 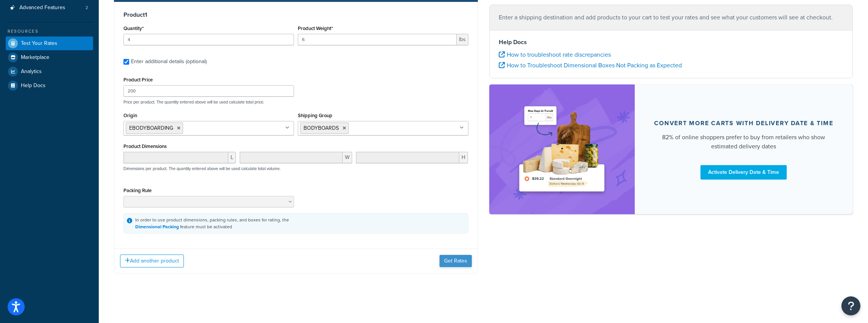 I want to click on div: In order to use product dimensions, packing rules, and boxes for rating, the feature must be acti..., so click(x=212, y=223).